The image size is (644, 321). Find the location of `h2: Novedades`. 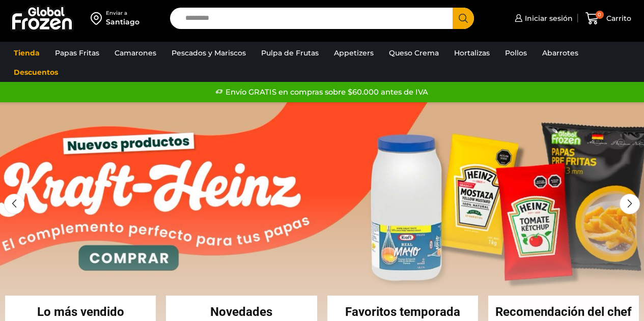

h2: Novedades is located at coordinates (241, 312).